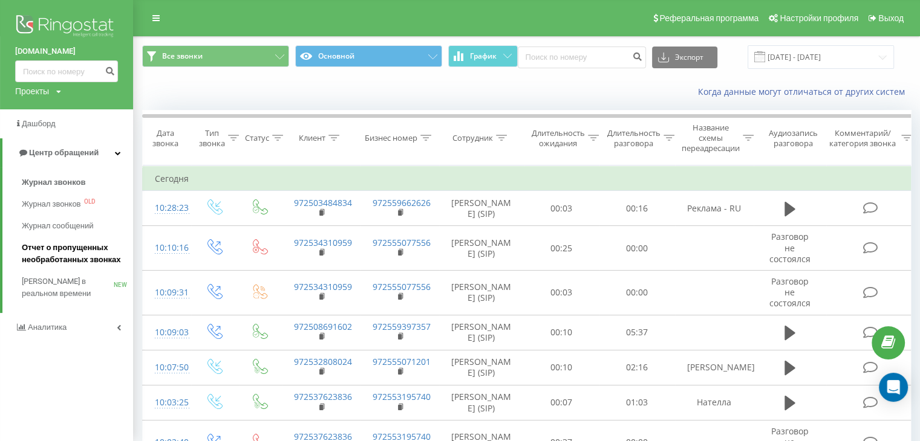 This screenshot has width=920, height=441. Describe the element at coordinates (714, 209) in the screenshot. I see `td: Реклама - RU` at that location.